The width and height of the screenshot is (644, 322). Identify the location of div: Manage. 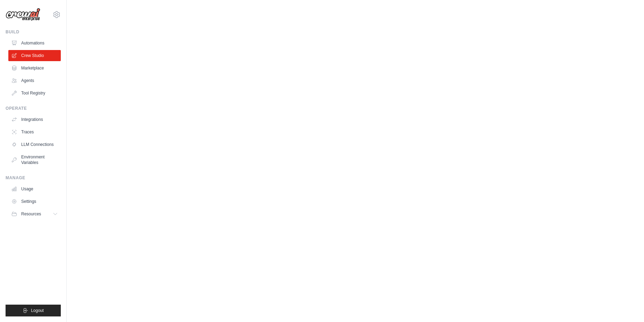
(33, 178).